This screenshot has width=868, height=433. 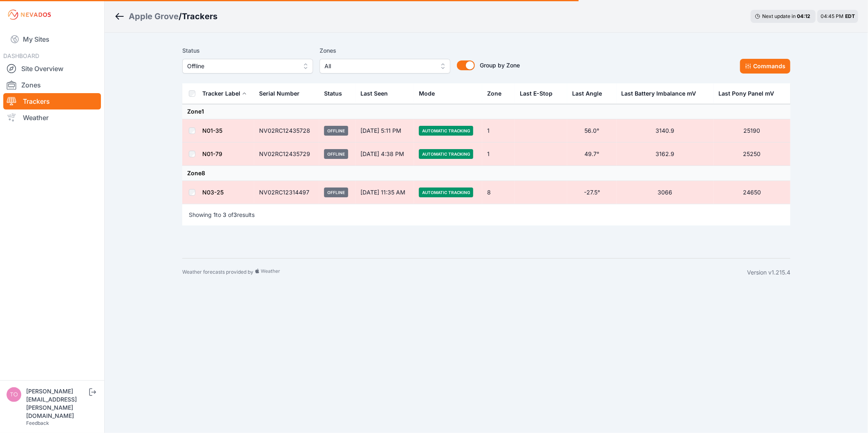 I want to click on td: NV02RC12435728, so click(x=287, y=131).